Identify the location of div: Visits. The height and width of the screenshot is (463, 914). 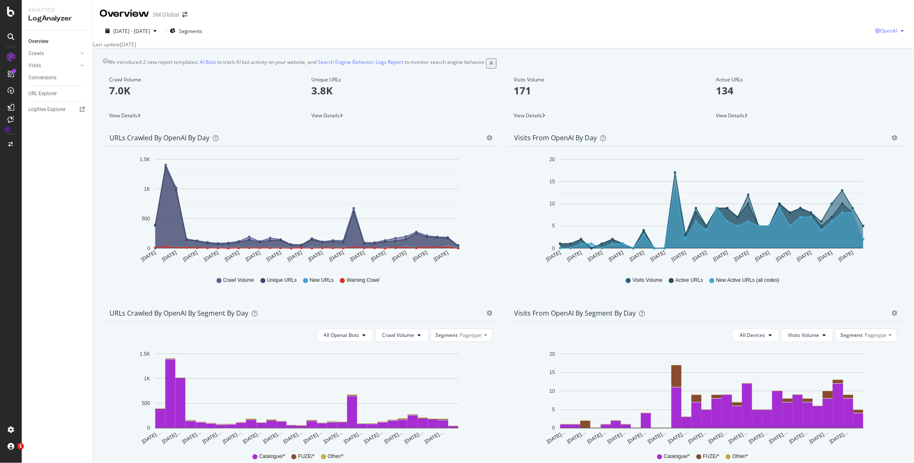
(35, 66).